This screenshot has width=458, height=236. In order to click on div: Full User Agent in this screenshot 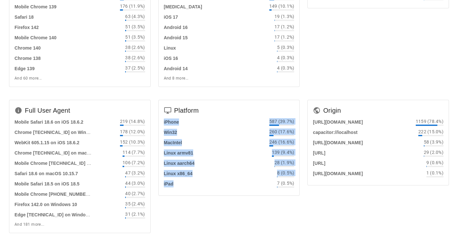, I will do `click(80, 109)`.